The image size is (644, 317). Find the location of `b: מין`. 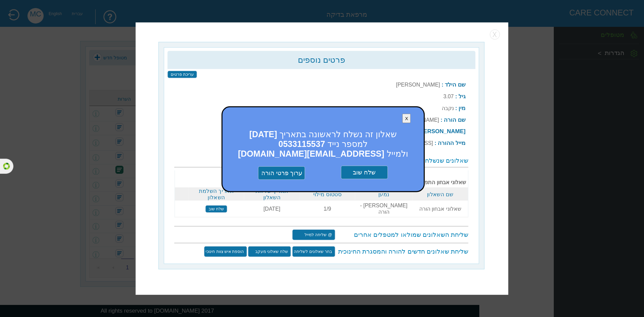

b: מין is located at coordinates (462, 108).